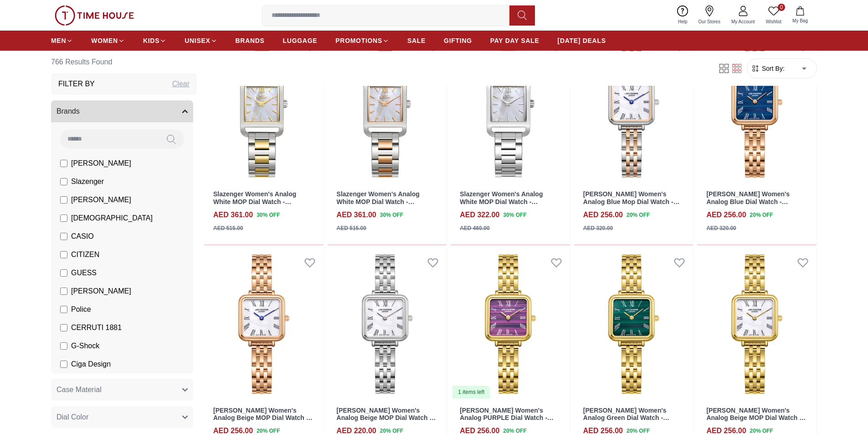 This screenshot has height=435, width=868. I want to click on span: Police, so click(81, 309).